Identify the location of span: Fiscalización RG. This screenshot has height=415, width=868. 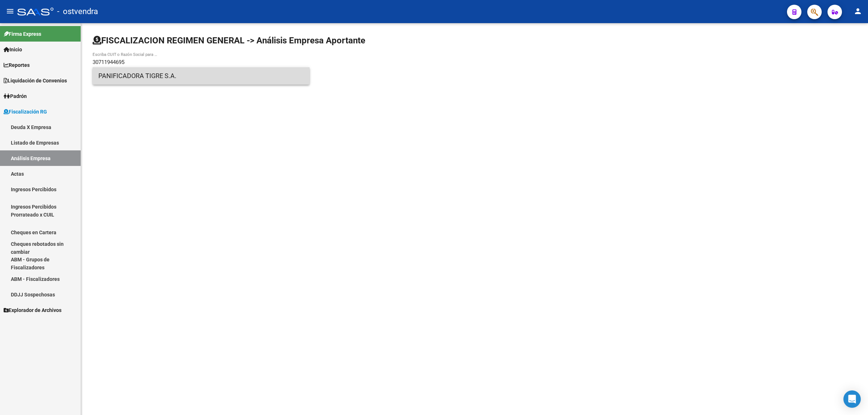
(25, 111).